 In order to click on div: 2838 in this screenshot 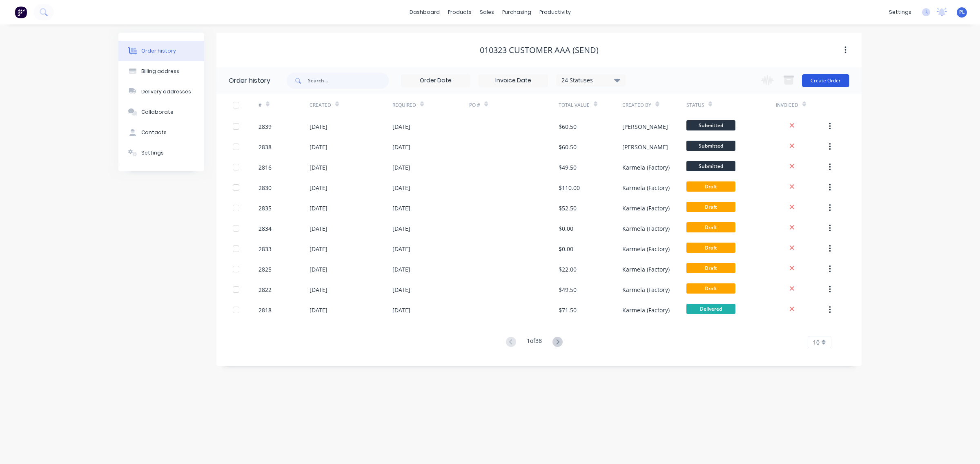, I will do `click(265, 147)`.